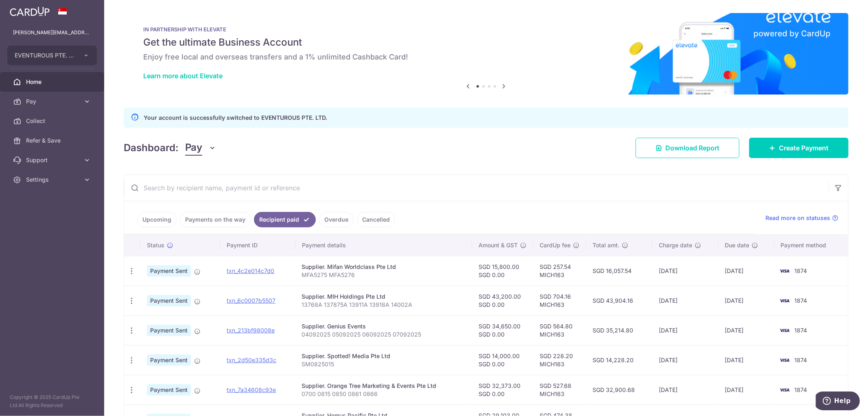  What do you see at coordinates (182, 76) in the screenshot?
I see `a: Learn more about Elevate` at bounding box center [182, 76].